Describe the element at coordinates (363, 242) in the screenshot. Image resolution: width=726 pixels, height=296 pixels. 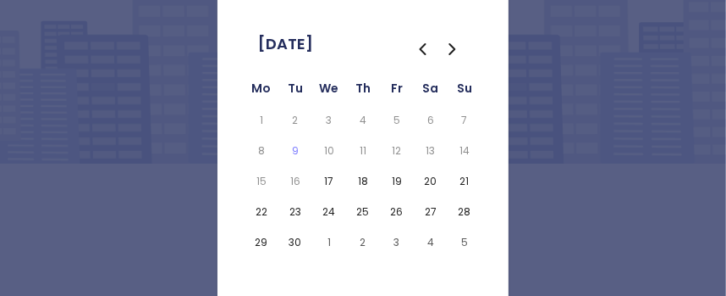
I see `button: Thursday, October 2nd, 2025` at that location.